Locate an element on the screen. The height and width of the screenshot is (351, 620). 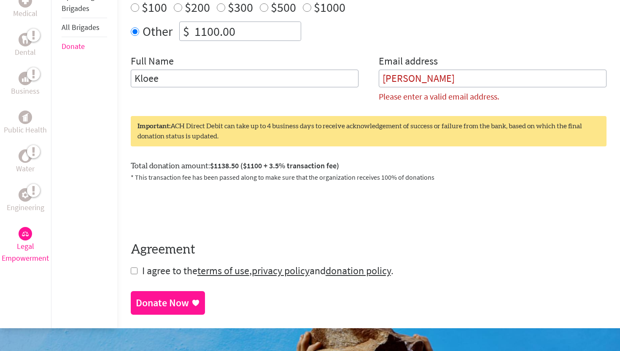
input: Enter Full Name is located at coordinates (245, 78).